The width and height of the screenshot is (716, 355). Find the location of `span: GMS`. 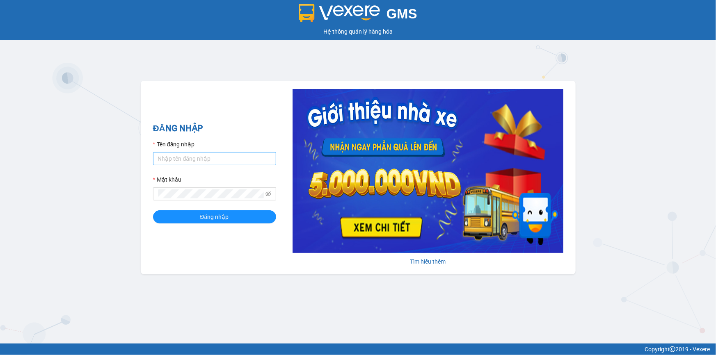

span: GMS is located at coordinates (402, 14).